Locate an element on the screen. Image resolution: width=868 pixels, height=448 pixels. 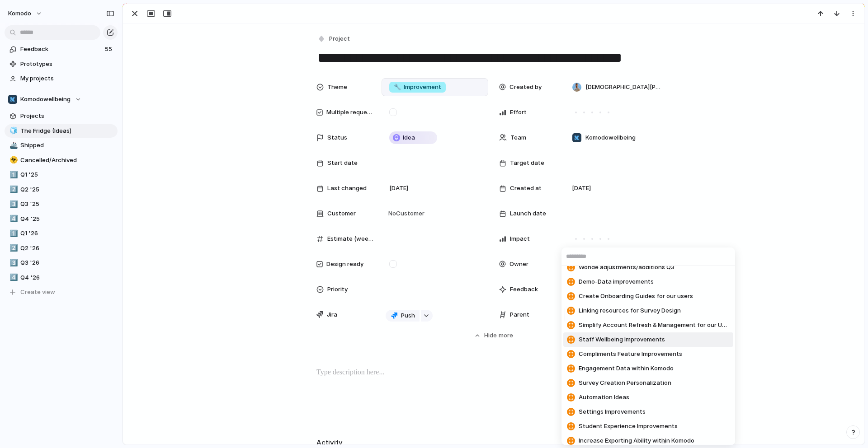
span: Wonde adjustments/additions Q3 is located at coordinates (627, 268).